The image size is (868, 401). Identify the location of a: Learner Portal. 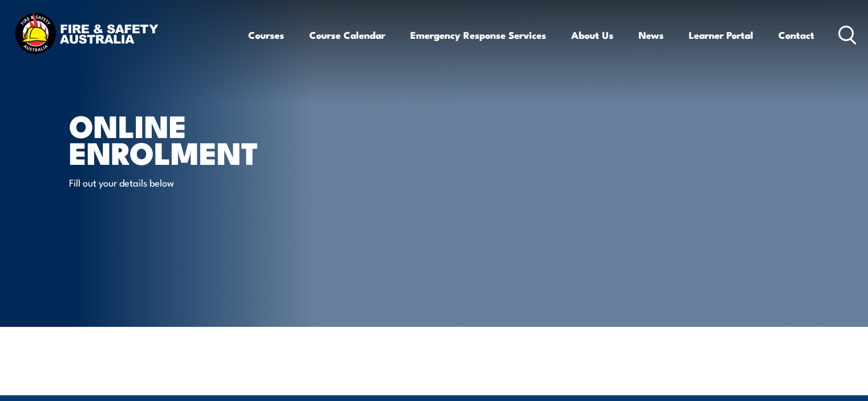
(721, 35).